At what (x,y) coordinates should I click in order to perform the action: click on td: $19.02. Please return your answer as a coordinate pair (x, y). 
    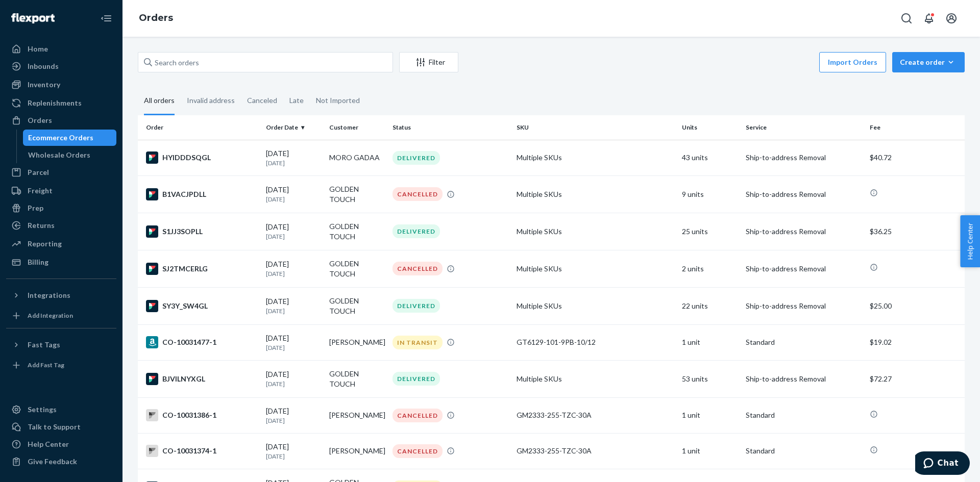
    Looking at the image, I should click on (916, 343).